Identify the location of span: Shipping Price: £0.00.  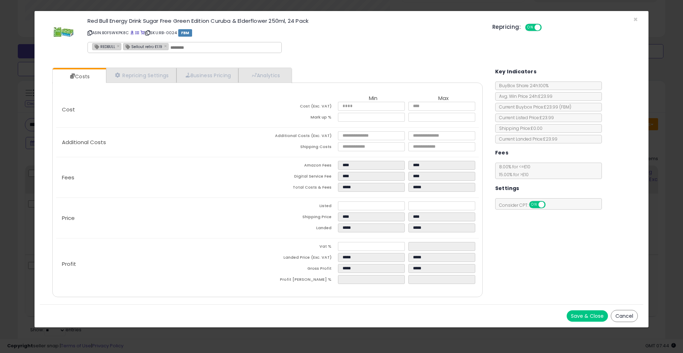
(519, 128).